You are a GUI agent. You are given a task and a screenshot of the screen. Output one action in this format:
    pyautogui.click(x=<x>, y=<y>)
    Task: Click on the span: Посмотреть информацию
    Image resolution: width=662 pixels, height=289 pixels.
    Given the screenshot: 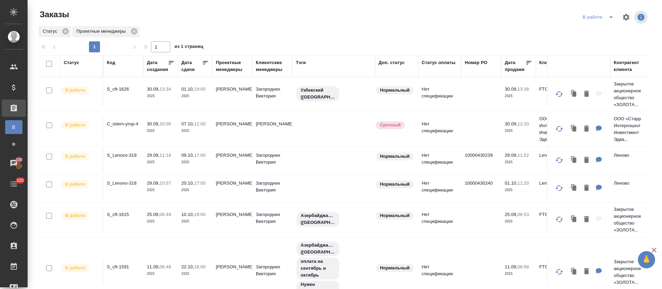 What is the action you would take?
    pyautogui.click(x=642, y=17)
    